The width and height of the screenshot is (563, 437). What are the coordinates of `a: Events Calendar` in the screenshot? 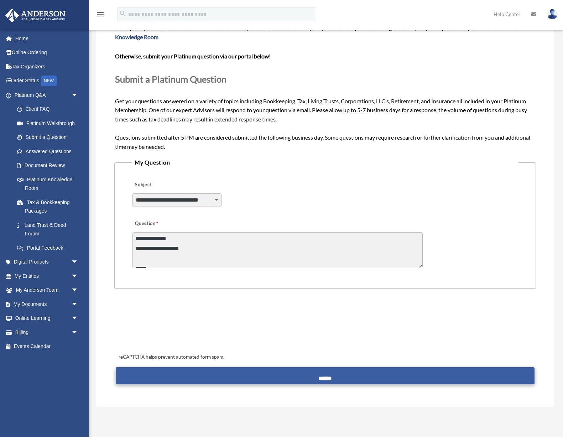 It's located at (47, 346).